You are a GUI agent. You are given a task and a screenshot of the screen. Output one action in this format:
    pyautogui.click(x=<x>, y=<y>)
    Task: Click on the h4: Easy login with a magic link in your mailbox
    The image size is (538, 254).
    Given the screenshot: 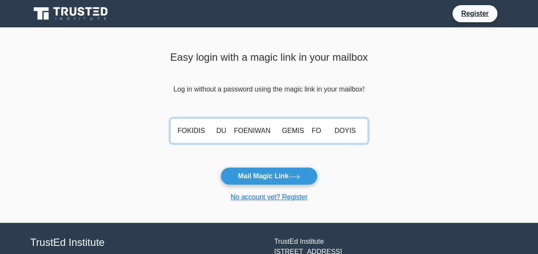 What is the action you would take?
    pyautogui.click(x=269, y=57)
    